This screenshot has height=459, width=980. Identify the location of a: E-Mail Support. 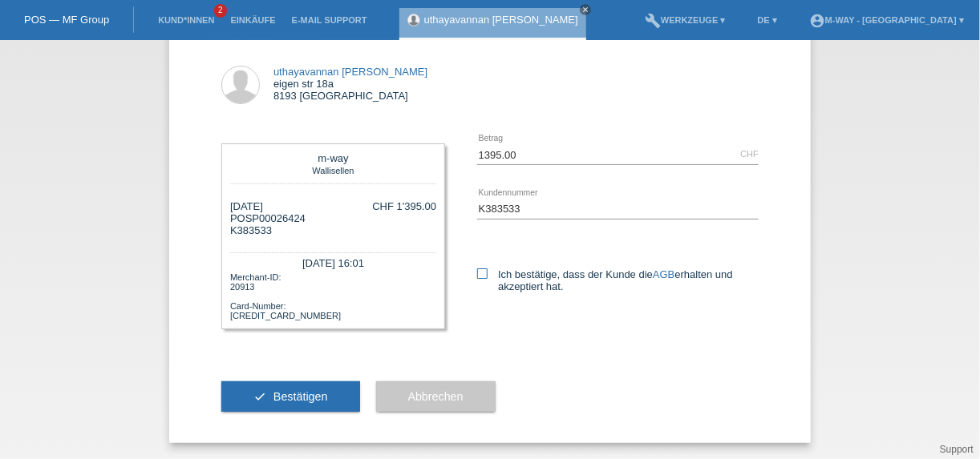
(330, 20).